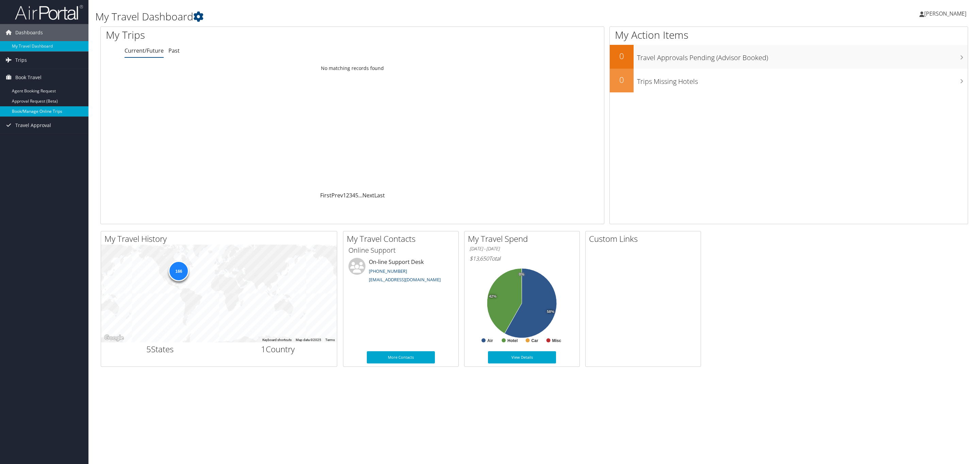 The height and width of the screenshot is (464, 980). Describe the element at coordinates (493, 297) in the screenshot. I see `tspan: 42%` at that location.